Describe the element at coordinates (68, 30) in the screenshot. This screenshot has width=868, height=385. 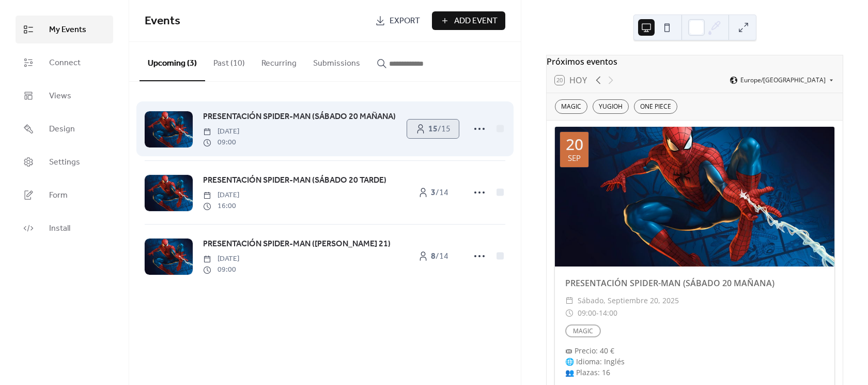
I see `span: My Events` at that location.